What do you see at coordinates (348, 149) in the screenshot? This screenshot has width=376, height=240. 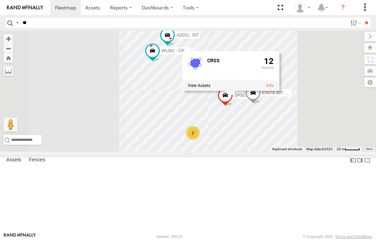 I see `button: Map scale: 20 m per 40 pixels` at bounding box center [348, 149].